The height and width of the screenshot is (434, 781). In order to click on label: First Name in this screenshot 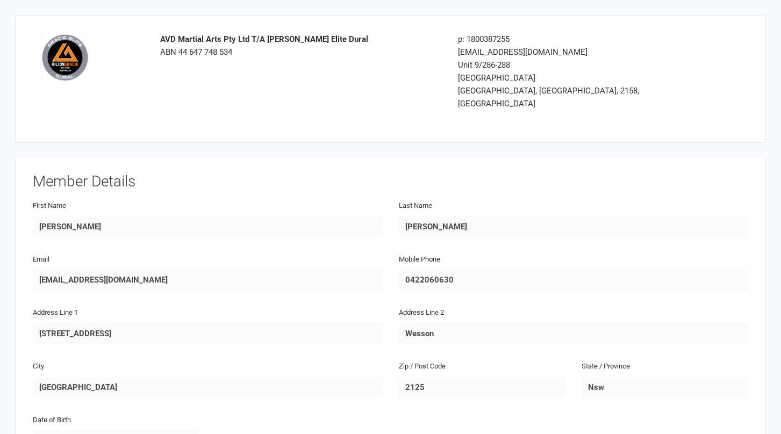, I will do `click(49, 206)`.